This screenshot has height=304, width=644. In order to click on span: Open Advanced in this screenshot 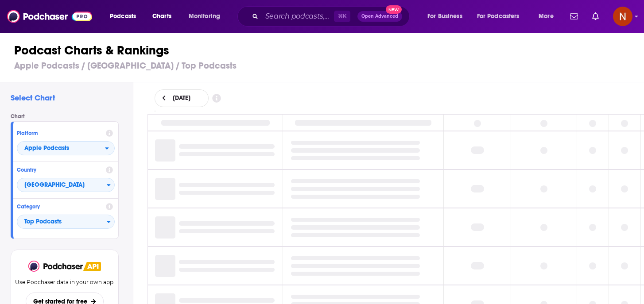, I will do `click(380, 16)`.